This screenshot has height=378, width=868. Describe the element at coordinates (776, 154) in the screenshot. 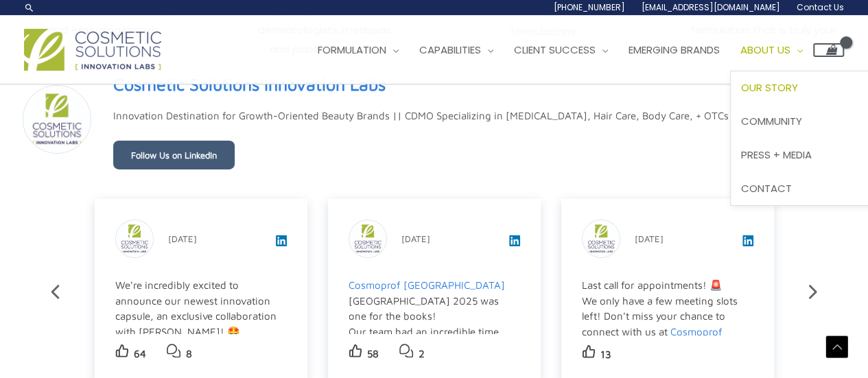

I see `span: Press + Media` at that location.